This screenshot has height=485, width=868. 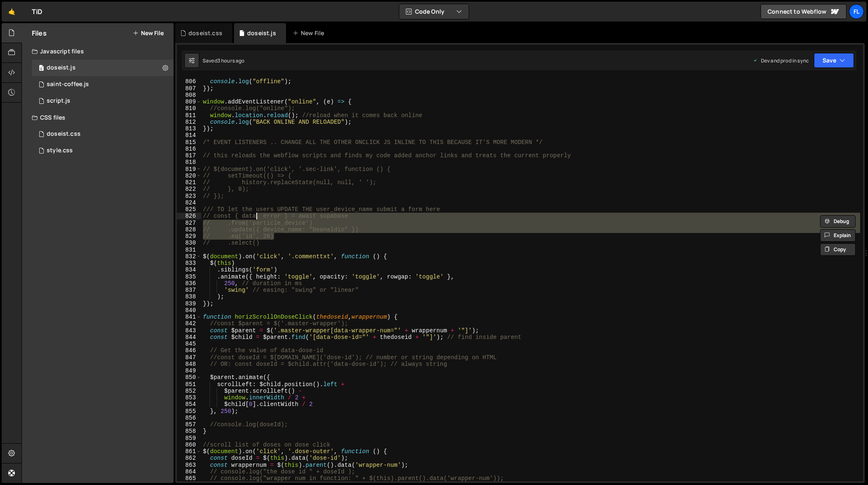 I want to click on div: 823, so click(x=189, y=196).